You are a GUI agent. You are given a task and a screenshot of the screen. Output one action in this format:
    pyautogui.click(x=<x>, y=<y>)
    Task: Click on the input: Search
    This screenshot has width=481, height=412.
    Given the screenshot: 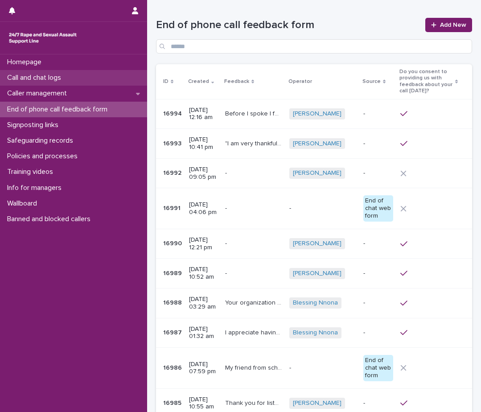 What is the action you would take?
    pyautogui.click(x=314, y=46)
    